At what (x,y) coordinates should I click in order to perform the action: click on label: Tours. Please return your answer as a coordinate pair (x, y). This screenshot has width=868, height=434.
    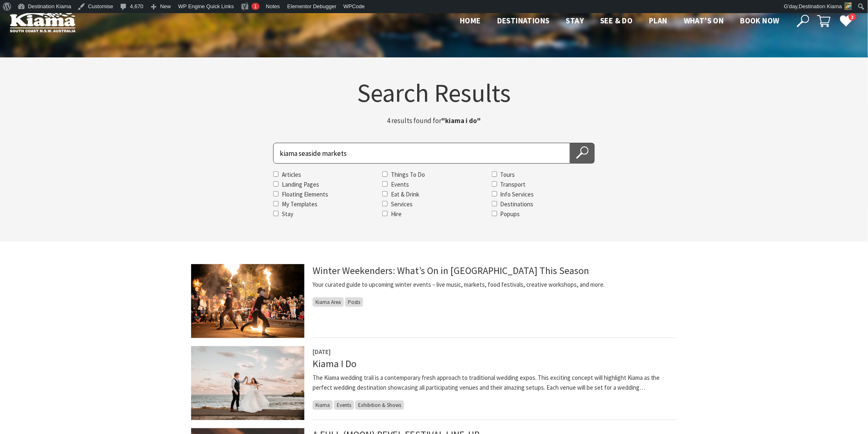
    Looking at the image, I should click on (508, 174).